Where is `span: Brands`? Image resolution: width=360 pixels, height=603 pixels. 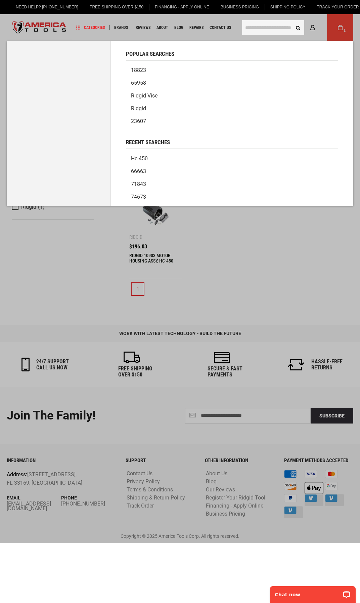
span: Brands is located at coordinates (121, 28).